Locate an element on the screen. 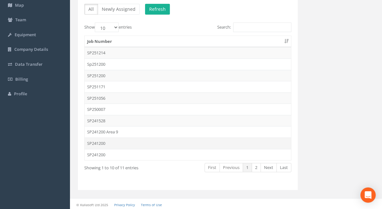 This screenshot has height=209, width=382. span: Map is located at coordinates (19, 5).